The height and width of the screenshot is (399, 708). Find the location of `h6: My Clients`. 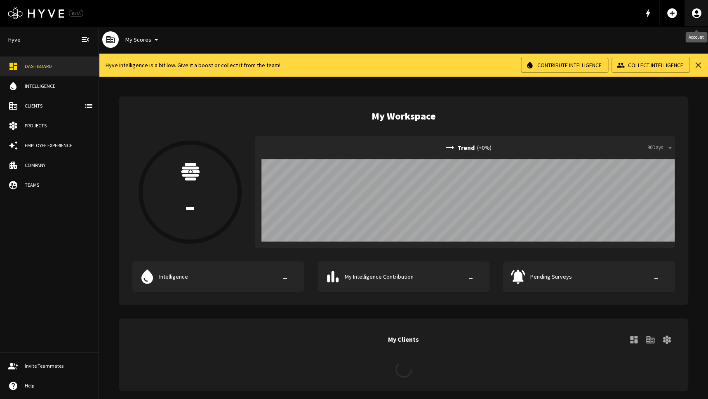

h6: My Clients is located at coordinates (404, 340).